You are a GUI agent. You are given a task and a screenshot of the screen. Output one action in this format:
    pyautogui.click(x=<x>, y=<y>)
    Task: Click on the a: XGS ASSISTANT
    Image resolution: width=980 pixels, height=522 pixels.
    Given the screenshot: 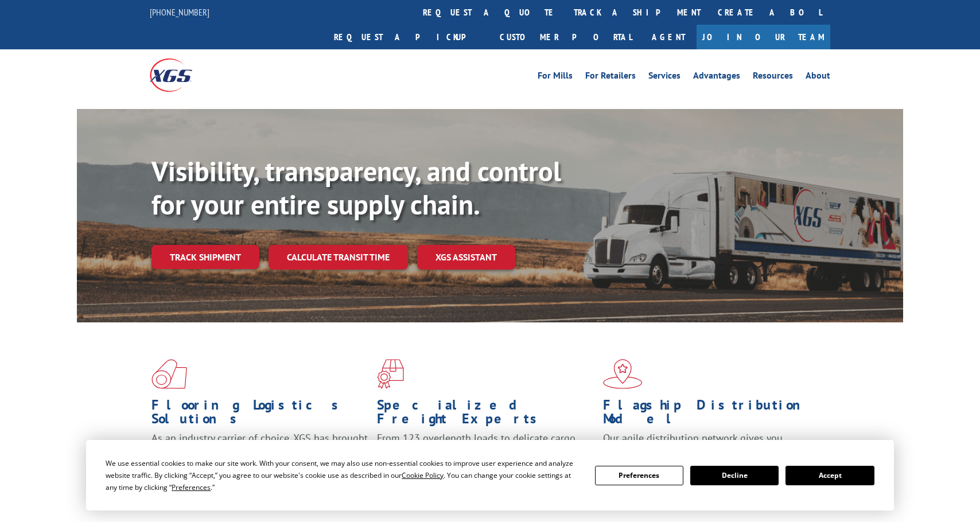 What is the action you would take?
    pyautogui.click(x=466, y=257)
    